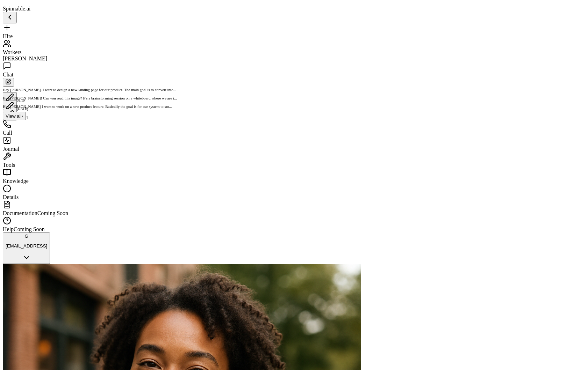  Describe the element at coordinates (9, 82) in the screenshot. I see `button: Start new chat` at that location.